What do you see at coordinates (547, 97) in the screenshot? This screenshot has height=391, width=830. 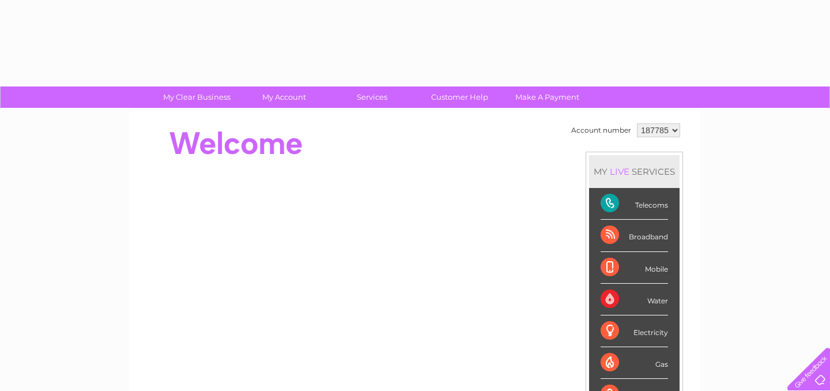 I see `a: Make A Payment` at bounding box center [547, 97].